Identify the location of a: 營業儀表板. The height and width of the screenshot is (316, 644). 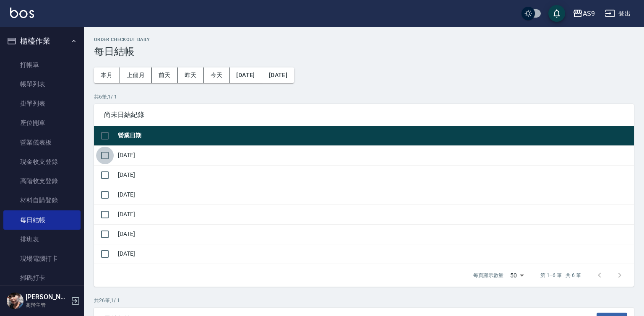
(42, 143).